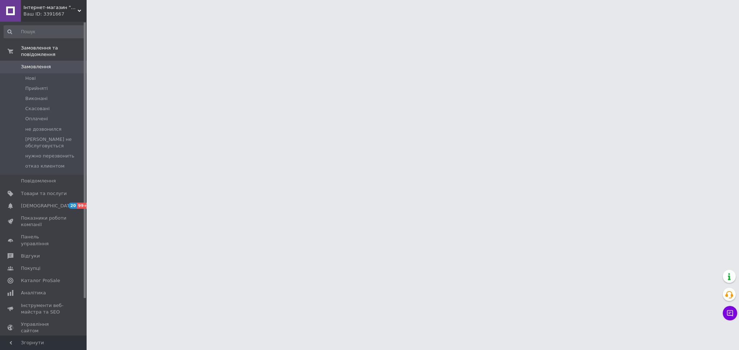 Image resolution: width=739 pixels, height=350 pixels. I want to click on span: Інтернет-магазин "Molotki", so click(51, 8).